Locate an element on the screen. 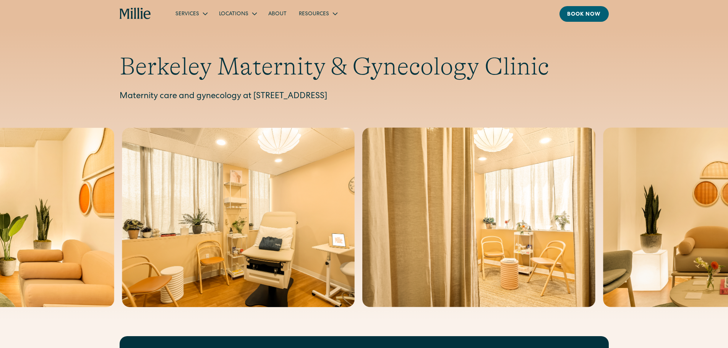 The width and height of the screenshot is (728, 348). a: About is located at coordinates (277, 13).